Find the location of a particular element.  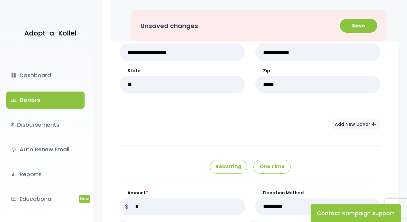

i: bar_chart is located at coordinates (14, 174).